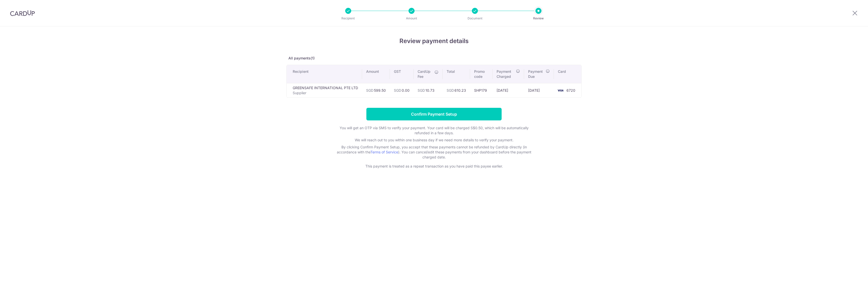 The width and height of the screenshot is (868, 299). Describe the element at coordinates (385, 152) in the screenshot. I see `a: Terms of Service` at that location.